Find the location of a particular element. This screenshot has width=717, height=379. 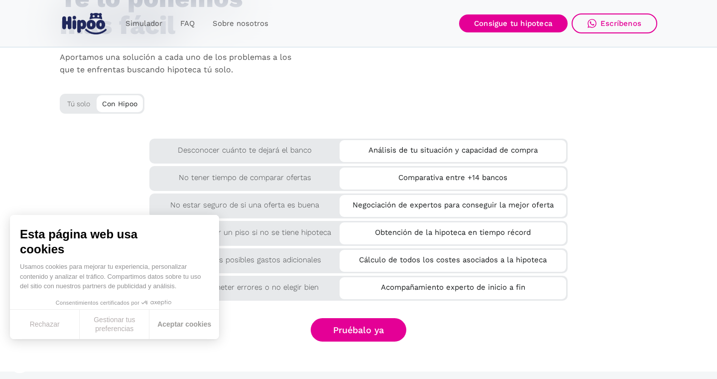

div: Desconocer los posibles gastos adicionales is located at coordinates (245, 257).